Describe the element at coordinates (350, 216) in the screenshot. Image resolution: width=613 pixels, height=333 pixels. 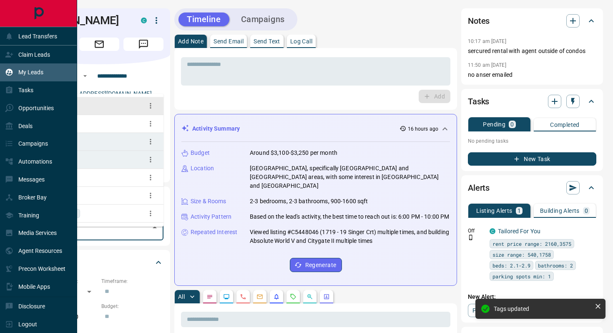
I see `p: Based on the lead's activity, the best time to reach out is: 6:00 PM - 10:00 PM` at that location.